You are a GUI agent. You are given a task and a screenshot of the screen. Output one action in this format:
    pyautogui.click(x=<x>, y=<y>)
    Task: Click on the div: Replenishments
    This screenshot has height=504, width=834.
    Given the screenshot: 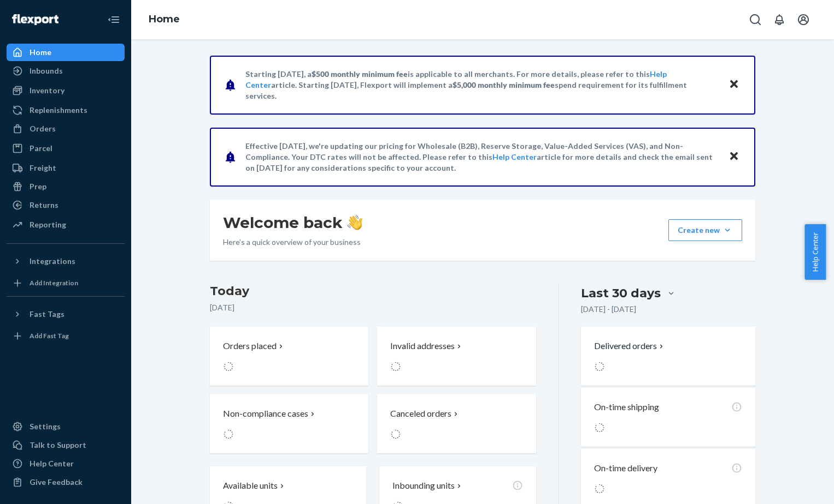 What is the action you would take?
    pyautogui.click(x=59, y=110)
    